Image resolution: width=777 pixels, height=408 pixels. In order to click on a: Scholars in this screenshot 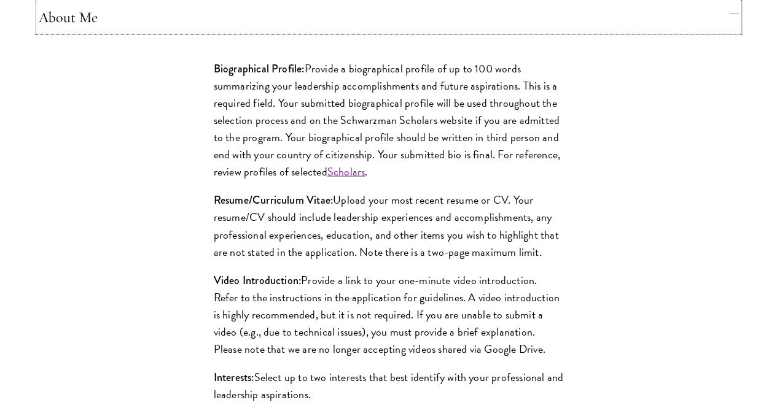, I will do `click(346, 171)`.